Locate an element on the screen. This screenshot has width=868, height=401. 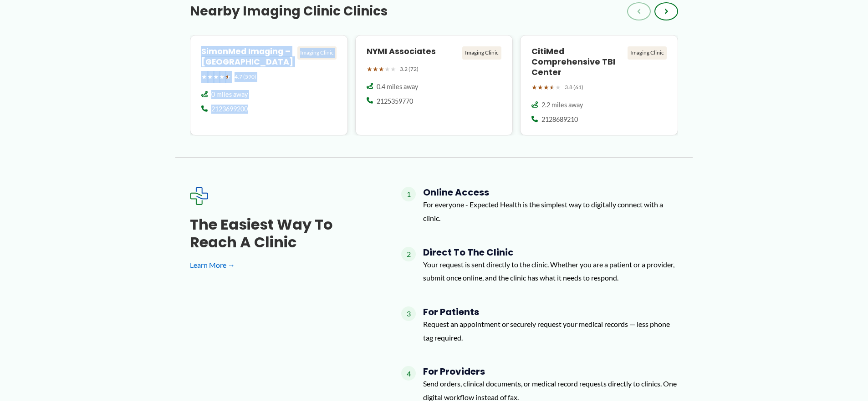
span: 4 is located at coordinates (408, 374).